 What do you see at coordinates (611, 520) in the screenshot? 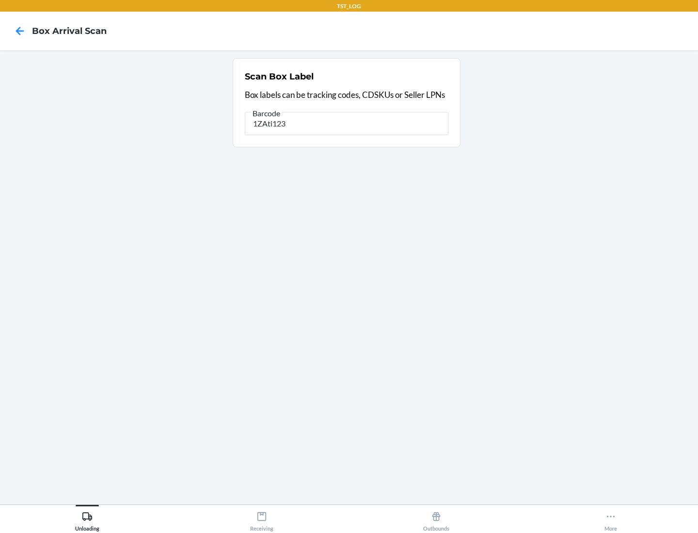
I see `div: More` at bounding box center [611, 520].